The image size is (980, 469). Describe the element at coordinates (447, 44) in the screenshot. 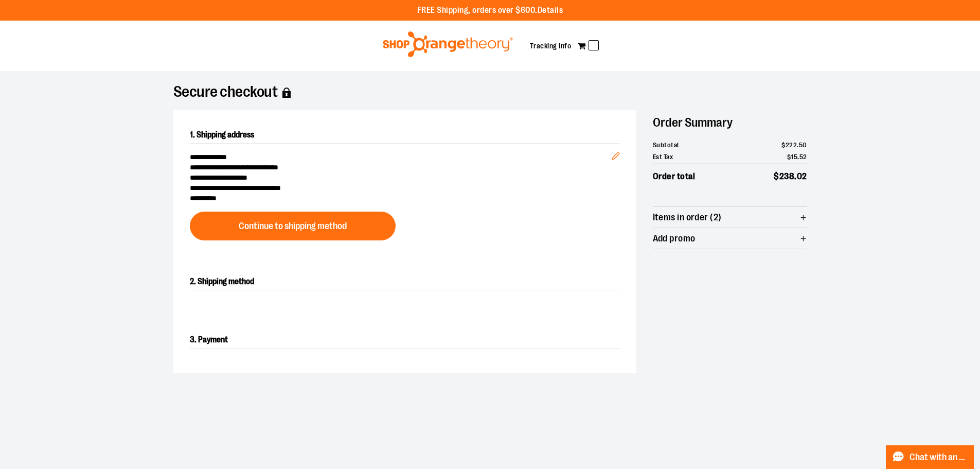

I see `img: Shop Orangetheory` at that location.